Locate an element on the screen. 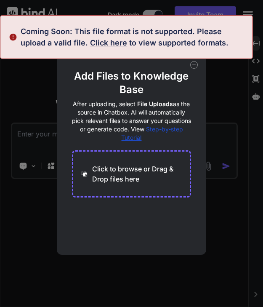  span: File Uploads is located at coordinates (155, 104).